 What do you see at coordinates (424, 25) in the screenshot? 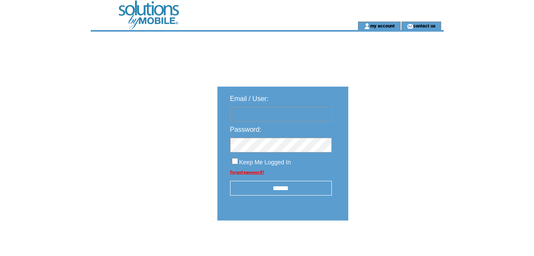
I see `a: contact us` at bounding box center [424, 25].